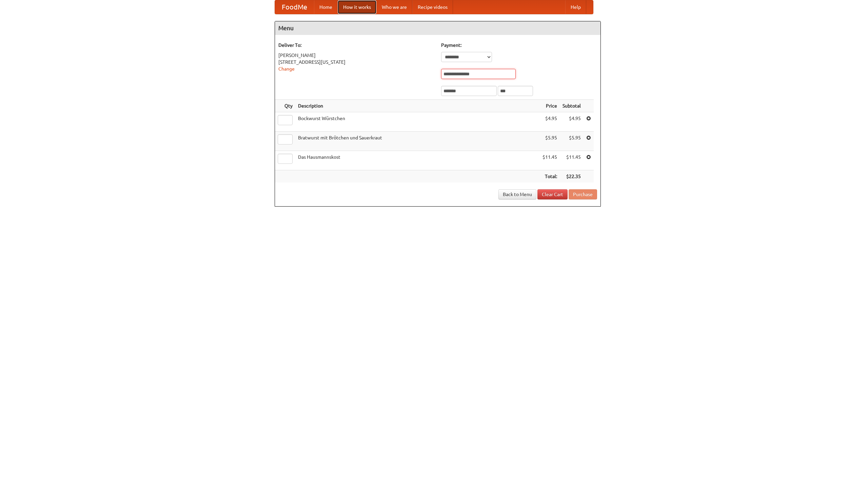 The image size is (868, 480). What do you see at coordinates (356, 45) in the screenshot?
I see `h5: Deliver To:` at bounding box center [356, 45].